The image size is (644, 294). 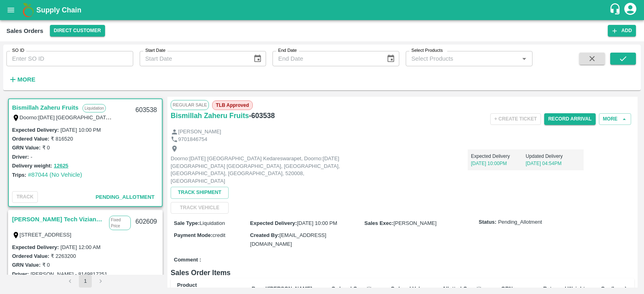 What do you see at coordinates (59, 10) in the screenshot?
I see `b: Supply Chain` at bounding box center [59, 10].